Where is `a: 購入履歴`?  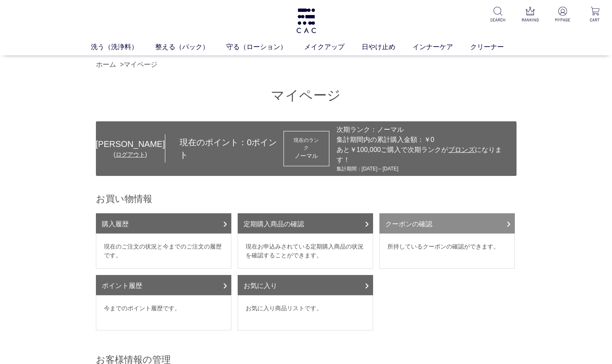
a: 購入履歴 is located at coordinates (164, 224).